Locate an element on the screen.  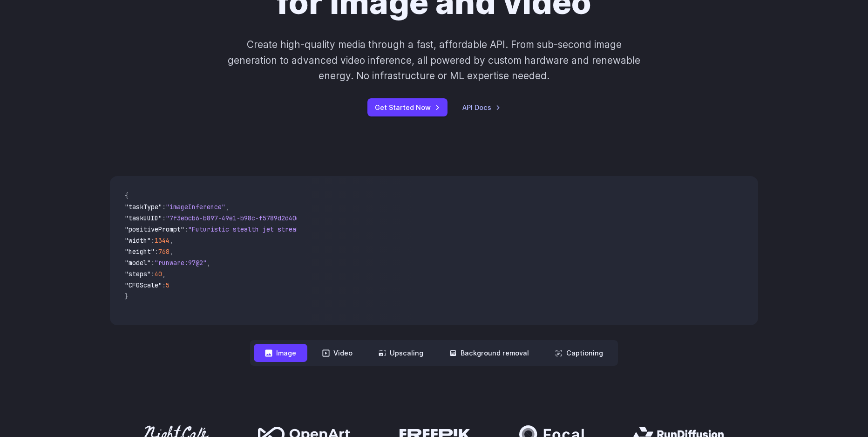
button: Upscaling is located at coordinates (401, 353).